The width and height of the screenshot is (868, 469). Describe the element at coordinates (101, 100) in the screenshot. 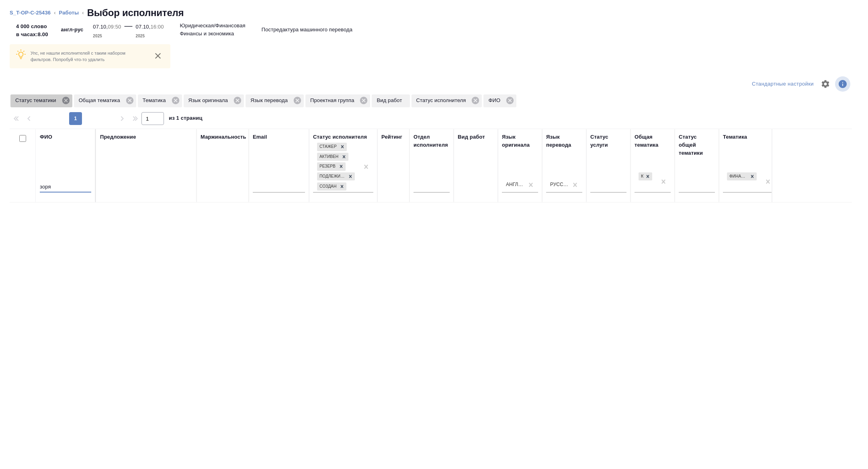

I see `p: Общая тематика` at that location.